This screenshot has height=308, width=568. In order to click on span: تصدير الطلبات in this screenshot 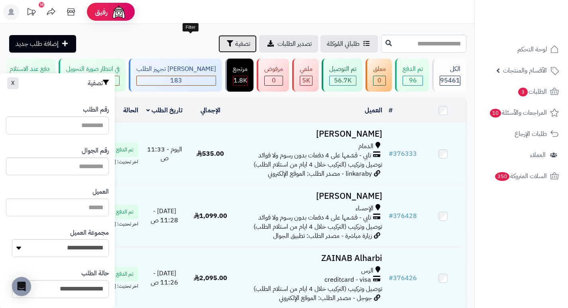, I will do `click(295, 44)`.